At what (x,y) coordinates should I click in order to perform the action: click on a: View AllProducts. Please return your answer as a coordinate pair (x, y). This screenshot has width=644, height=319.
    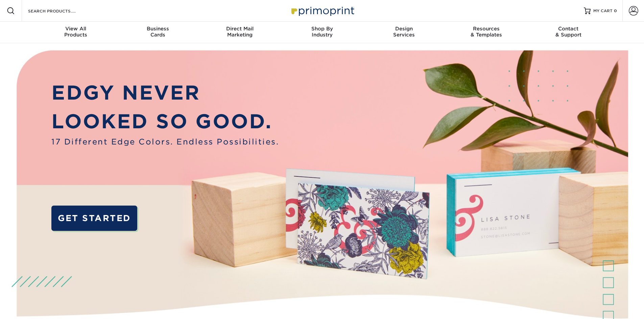
    Looking at the image, I should click on (76, 32).